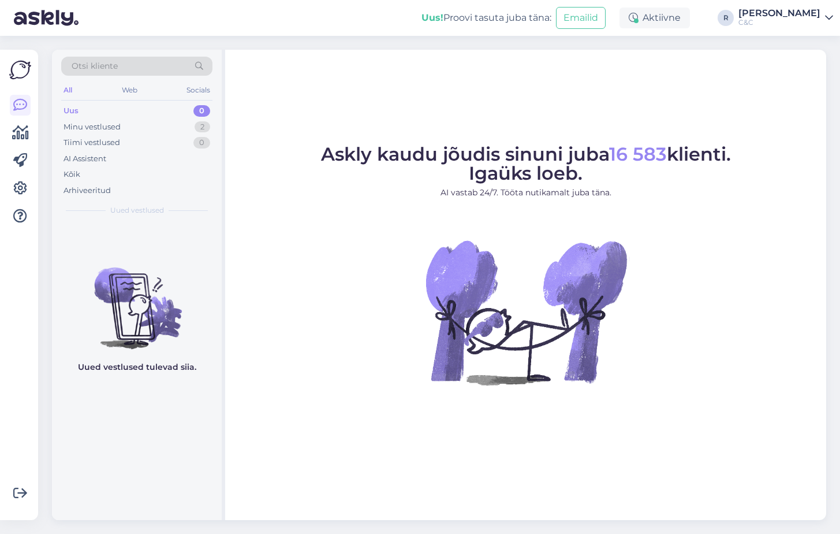 This screenshot has height=534, width=840. I want to click on span: Uued vestlused, so click(137, 210).